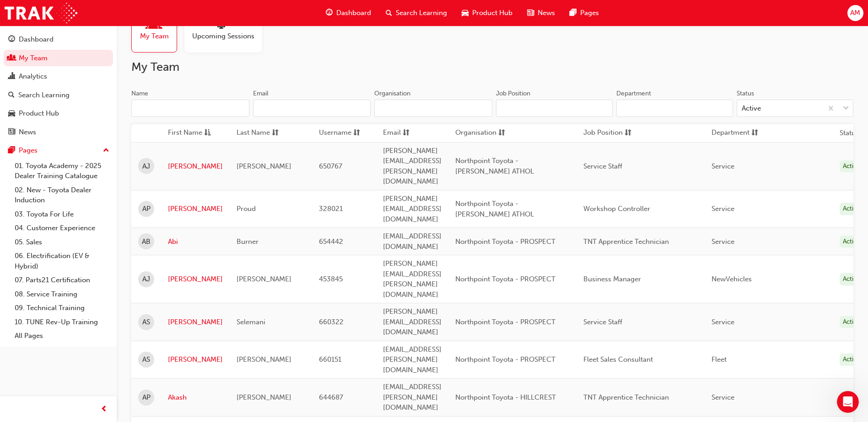 This screenshot has width=868, height=422. I want to click on div: Organisation, so click(392, 94).